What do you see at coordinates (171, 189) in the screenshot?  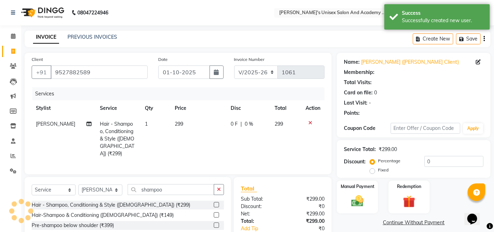 I see `input: Search or Scan` at bounding box center [171, 189].